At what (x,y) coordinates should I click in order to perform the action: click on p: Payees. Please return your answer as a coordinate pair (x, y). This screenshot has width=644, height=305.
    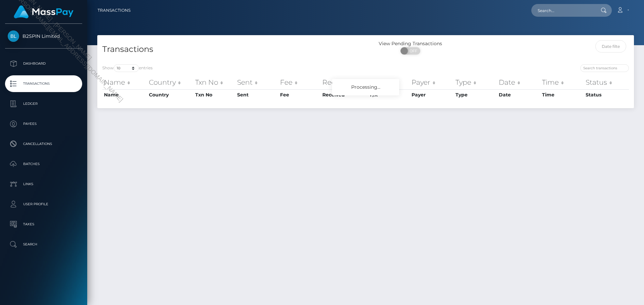
    Looking at the image, I should click on (44, 124).